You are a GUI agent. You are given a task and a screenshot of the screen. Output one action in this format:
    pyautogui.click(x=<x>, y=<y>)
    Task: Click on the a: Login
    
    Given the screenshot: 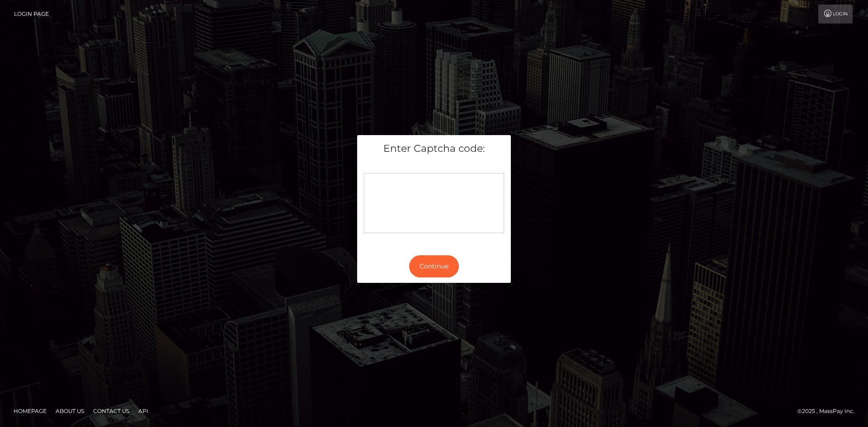 What is the action you would take?
    pyautogui.click(x=835, y=14)
    